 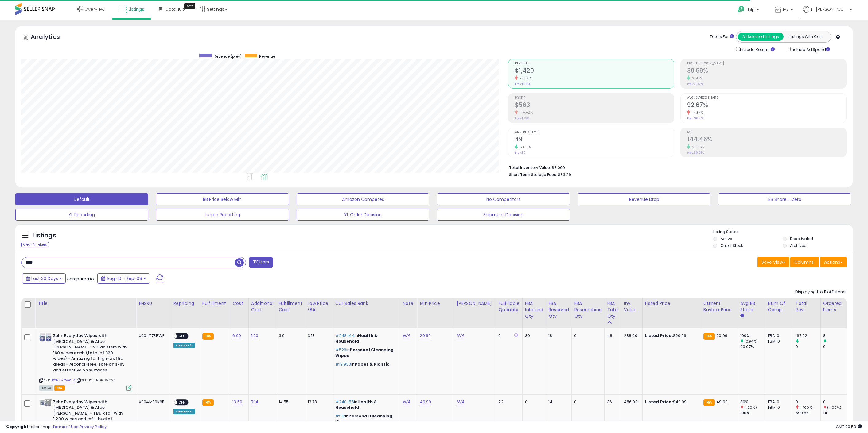 What do you see at coordinates (644, 200) in the screenshot?
I see `button: Revenue Drop` at bounding box center [644, 200].